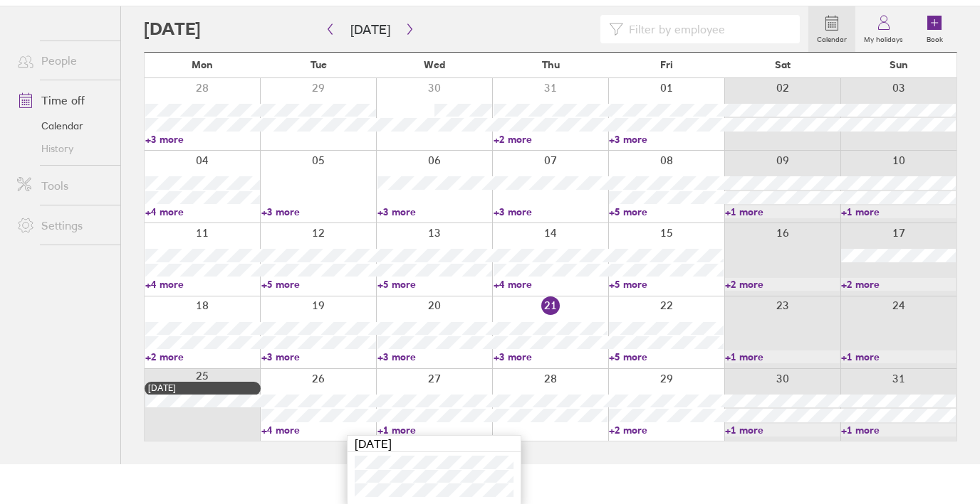 The height and width of the screenshot is (504, 980). What do you see at coordinates (202, 64) in the screenshot?
I see `span: Mon` at bounding box center [202, 64].